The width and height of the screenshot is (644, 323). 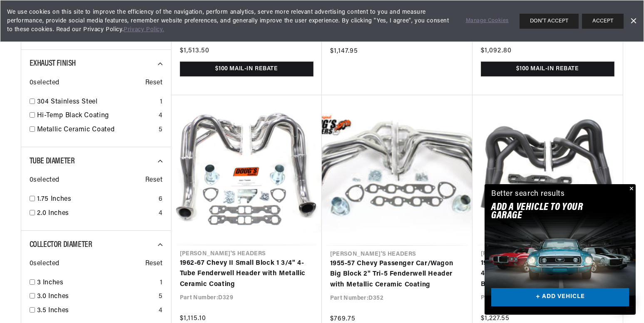 What do you see at coordinates (160, 200) in the screenshot?
I see `div: 6` at bounding box center [160, 200].